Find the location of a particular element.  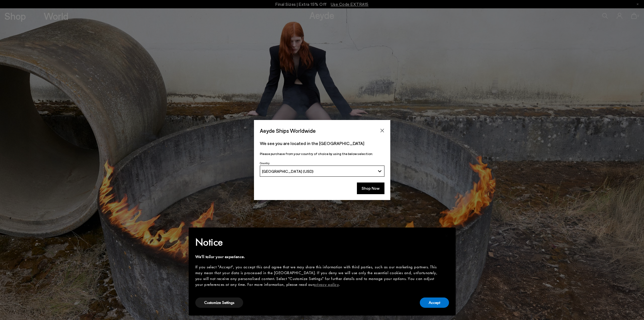

button: Close is located at coordinates (383, 131).